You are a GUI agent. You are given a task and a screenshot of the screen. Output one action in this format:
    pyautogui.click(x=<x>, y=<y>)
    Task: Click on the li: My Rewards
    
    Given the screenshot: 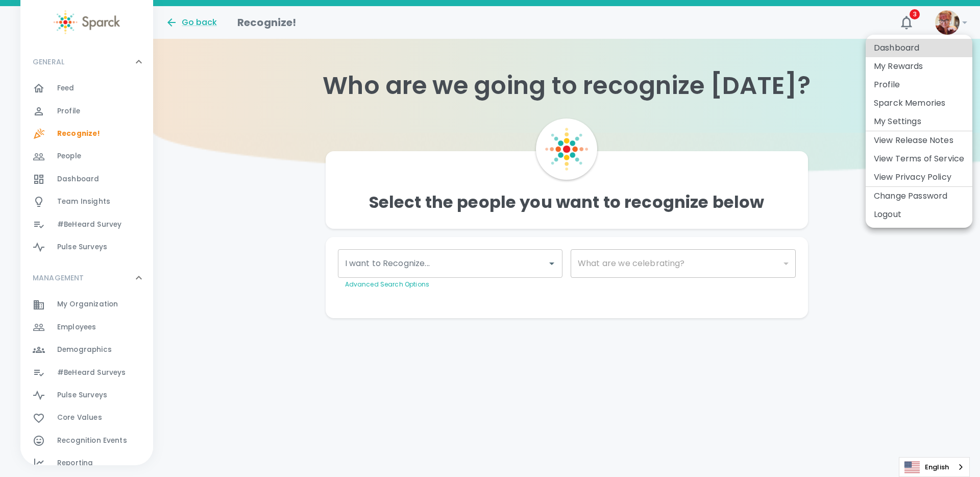 What is the action you would take?
    pyautogui.click(x=919, y=66)
    